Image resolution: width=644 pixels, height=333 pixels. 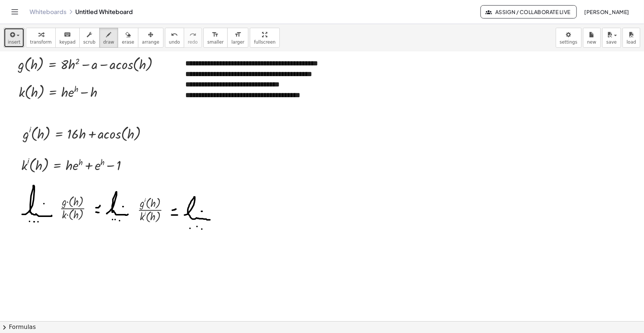 I want to click on button: insert, so click(x=14, y=38).